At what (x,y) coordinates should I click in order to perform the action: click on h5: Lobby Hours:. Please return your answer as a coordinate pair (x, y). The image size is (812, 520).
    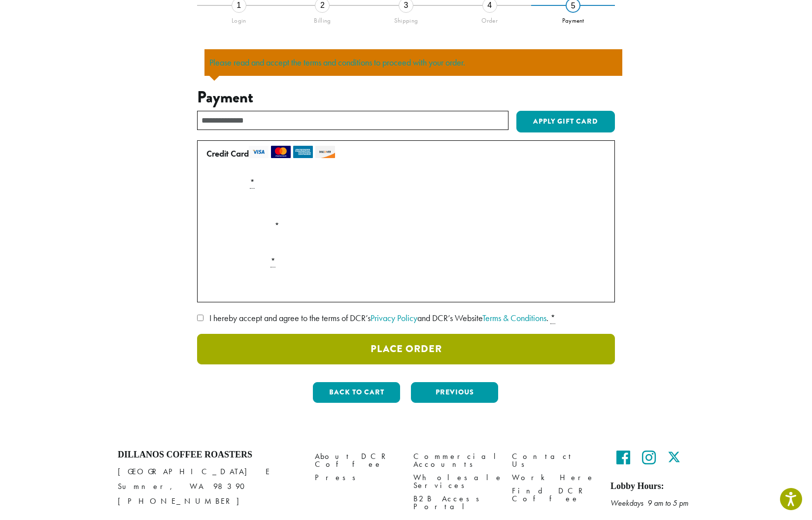
    Looking at the image, I should click on (652, 487).